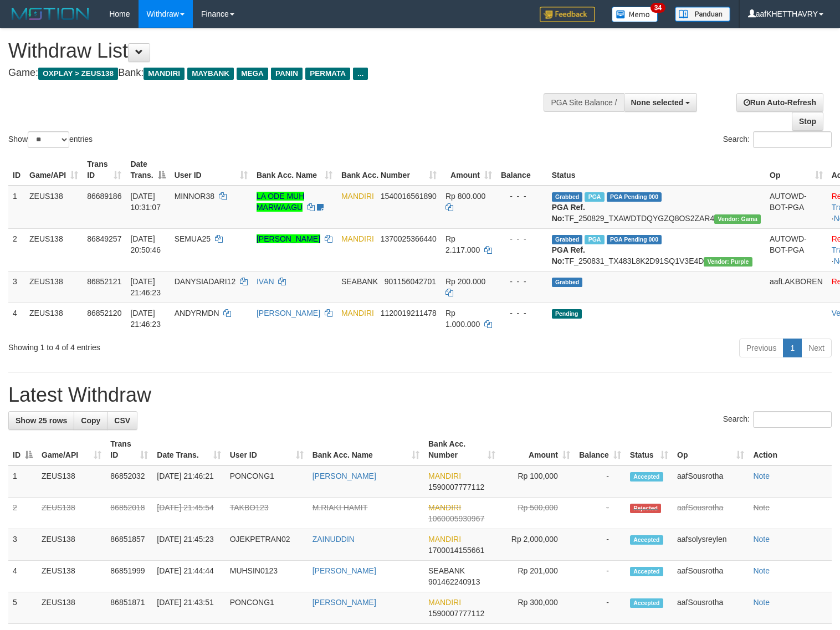  What do you see at coordinates (104, 281) in the screenshot?
I see `span: 86852121` at bounding box center [104, 281].